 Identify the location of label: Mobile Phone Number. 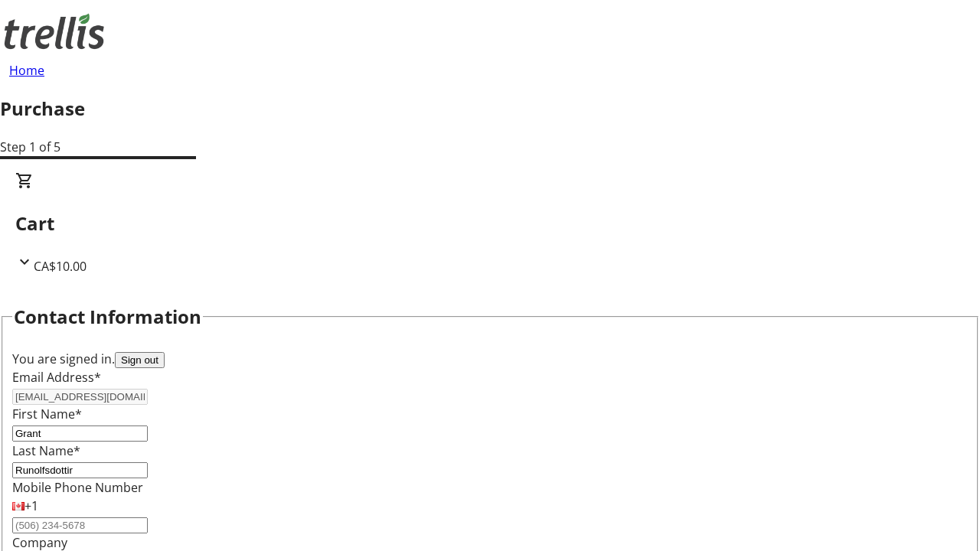
(77, 488).